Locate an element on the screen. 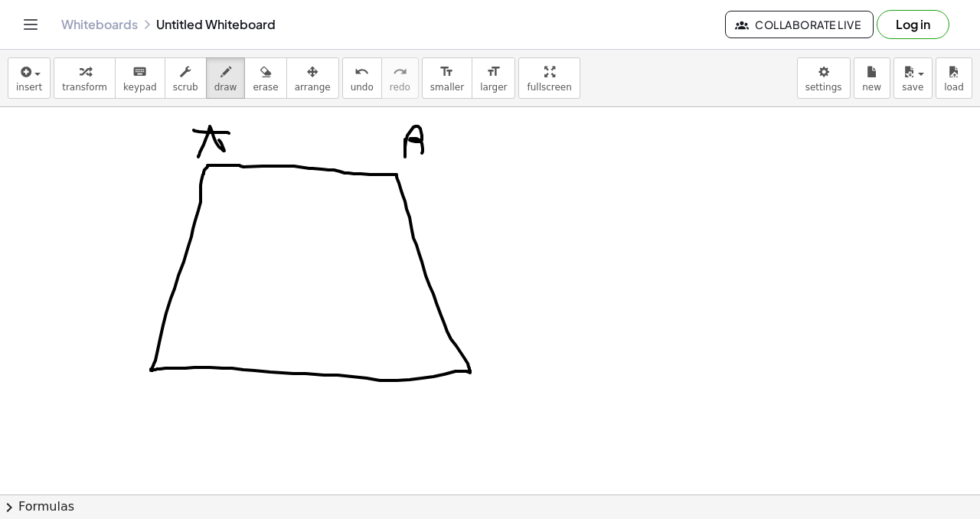 The width and height of the screenshot is (980, 519). button: format_sizelarger is located at coordinates (493, 78).